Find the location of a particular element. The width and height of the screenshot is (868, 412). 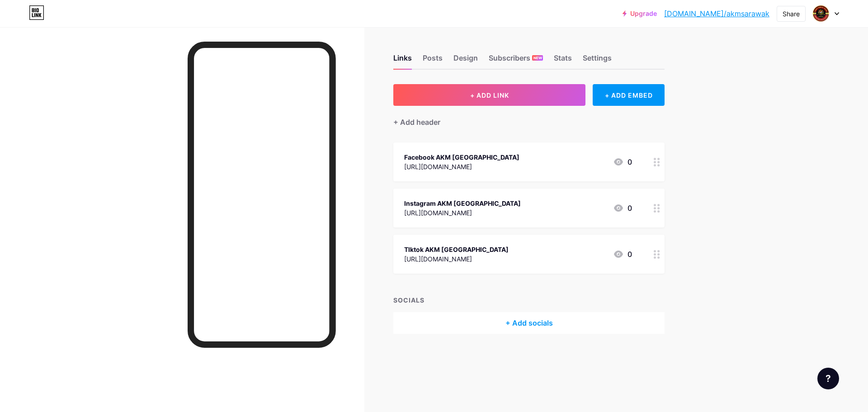

div: Settings is located at coordinates (597, 61).